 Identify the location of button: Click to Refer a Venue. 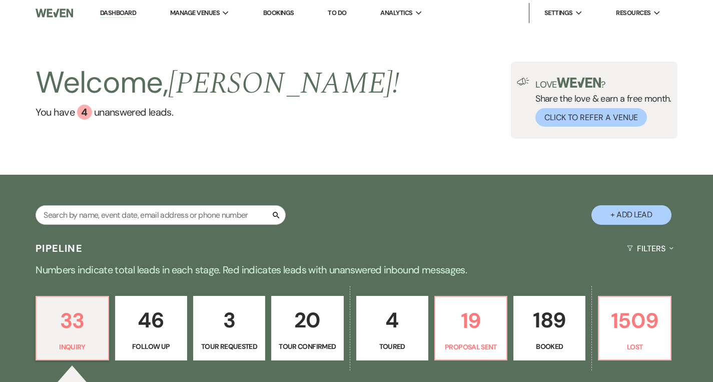
(591, 117).